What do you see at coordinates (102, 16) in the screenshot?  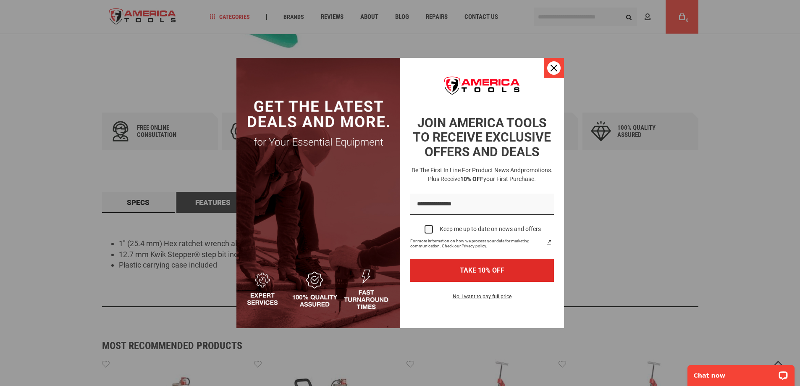 I see `button: Open LiveChat chat widget` at bounding box center [102, 16].